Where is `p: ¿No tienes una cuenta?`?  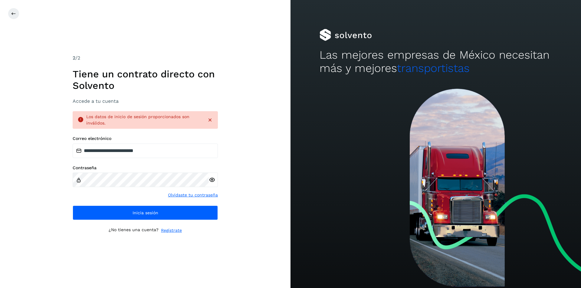 p: ¿No tienes una cuenta? is located at coordinates (133, 231).